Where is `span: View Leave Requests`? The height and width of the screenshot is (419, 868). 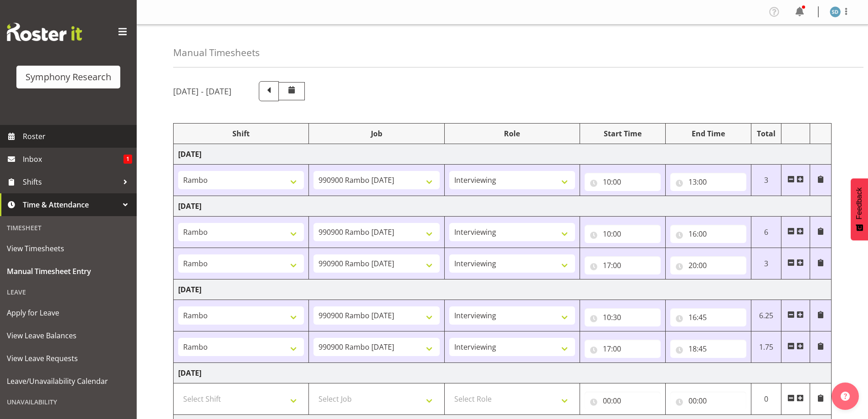
span: View Leave Requests is located at coordinates (68, 358).